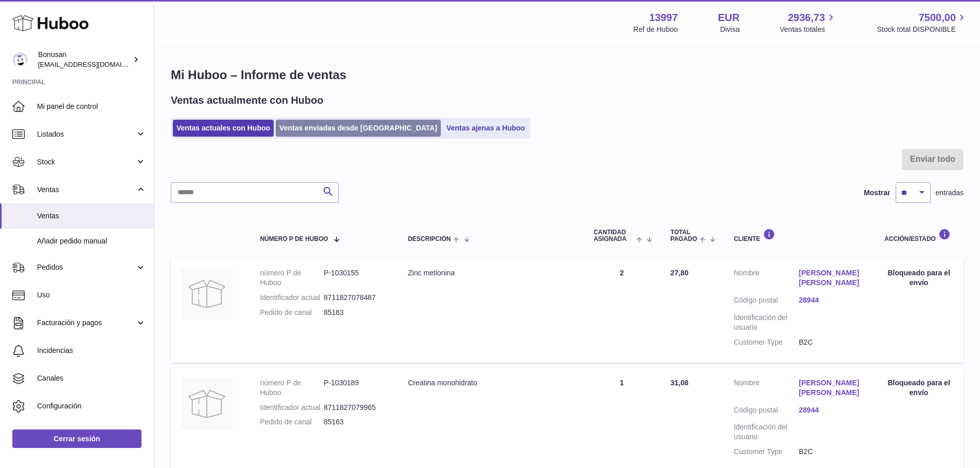  What do you see at coordinates (355, 407) in the screenshot?
I see `dd: 8711827079965` at bounding box center [355, 407].